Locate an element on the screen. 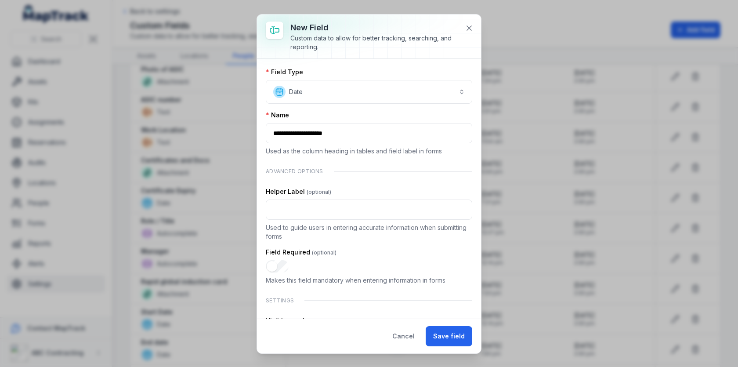  p: Used to guide users in entering accurate information when submitting forms is located at coordinates (369, 232).